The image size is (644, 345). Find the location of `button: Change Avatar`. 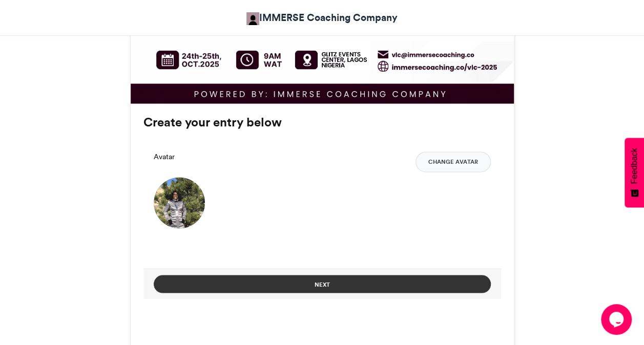

button: Change Avatar is located at coordinates (453, 162).